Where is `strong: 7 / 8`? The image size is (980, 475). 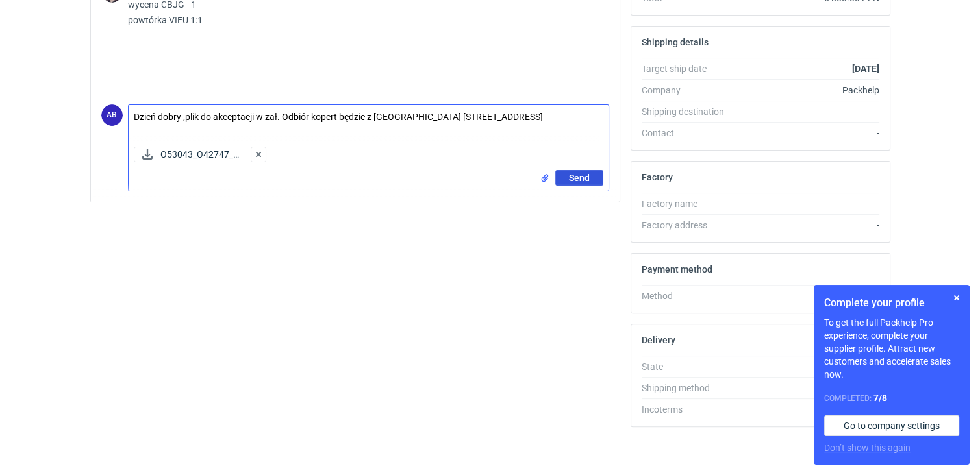 strong: 7 / 8 is located at coordinates (880, 397).